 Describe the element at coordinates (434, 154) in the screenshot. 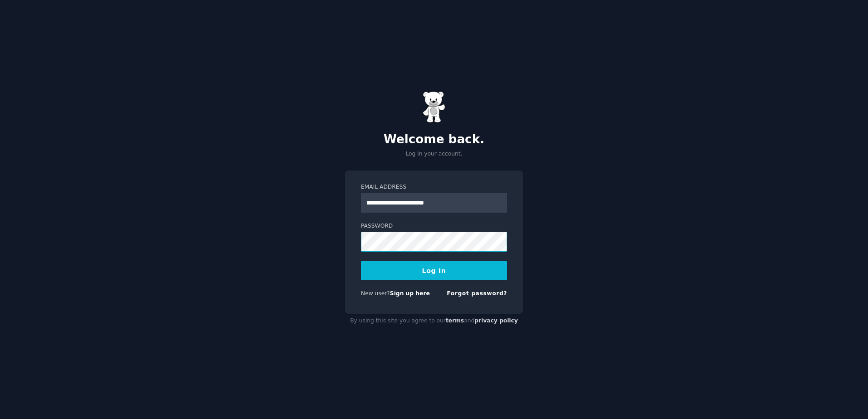

I see `p: Log in your account.` at that location.